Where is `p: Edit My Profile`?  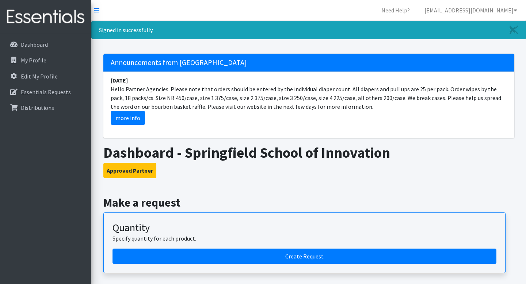 p: Edit My Profile is located at coordinates (39, 76).